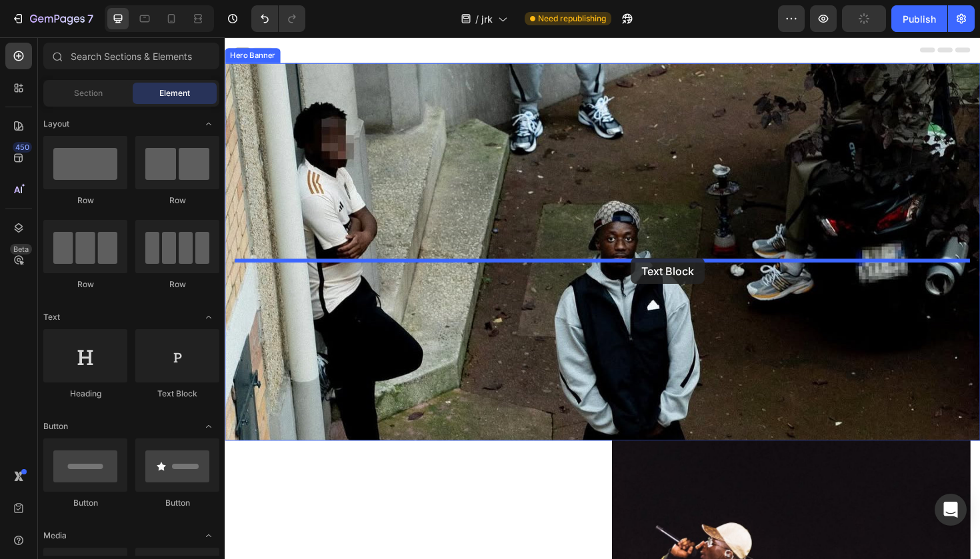  What do you see at coordinates (51, 318) in the screenshot?
I see `span: Text` at bounding box center [51, 318].